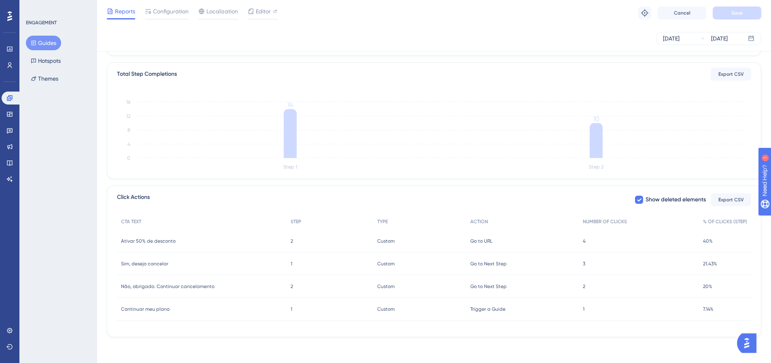 This screenshot has width=771, height=363. Describe the element at coordinates (128, 102) in the screenshot. I see `tspan: 16` at that location.